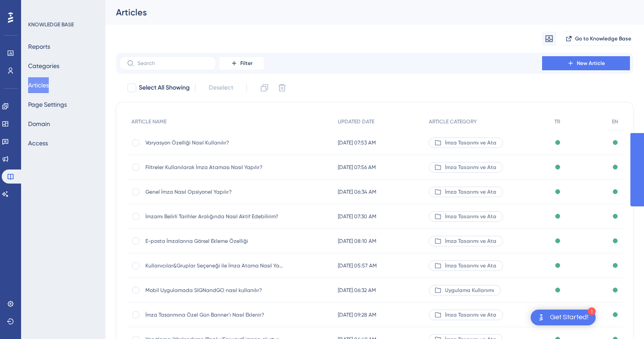  I want to click on span: Uygulama Kullanımı, so click(470, 291).